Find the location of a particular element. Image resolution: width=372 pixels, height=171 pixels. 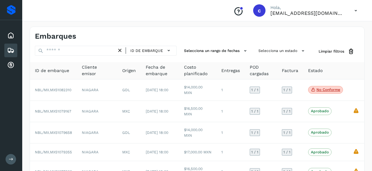

span: Fecha de embarque is located at coordinates (160, 70).